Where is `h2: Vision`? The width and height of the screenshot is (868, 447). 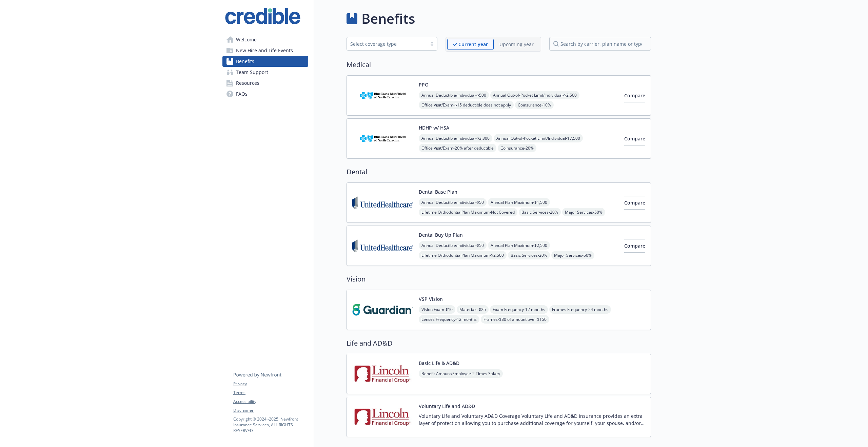
h2: Vision is located at coordinates (499, 279).